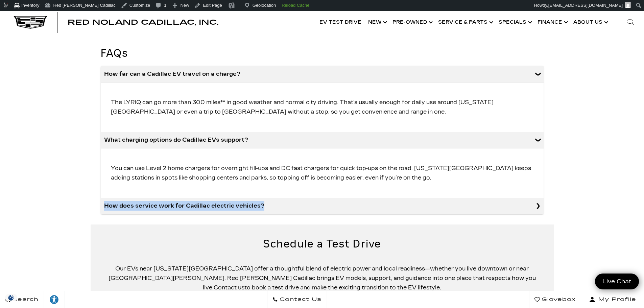  I want to click on a: Contact Us, so click(297, 299).